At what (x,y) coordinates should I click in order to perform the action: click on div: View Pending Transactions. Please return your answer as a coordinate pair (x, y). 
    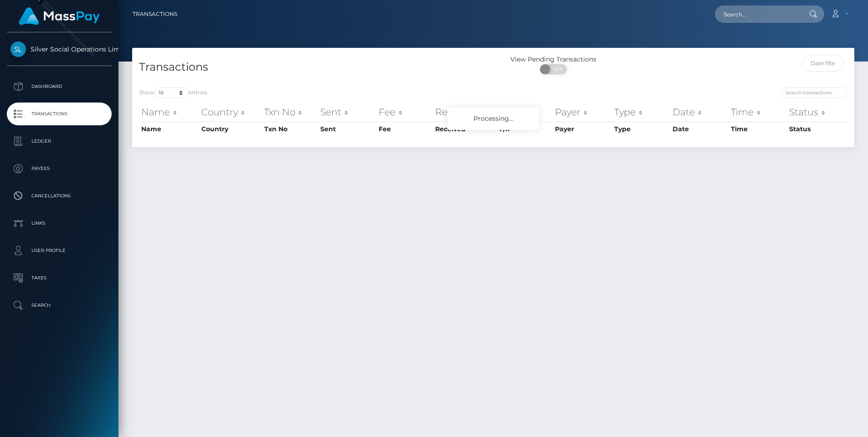
    Looking at the image, I should click on (553, 59).